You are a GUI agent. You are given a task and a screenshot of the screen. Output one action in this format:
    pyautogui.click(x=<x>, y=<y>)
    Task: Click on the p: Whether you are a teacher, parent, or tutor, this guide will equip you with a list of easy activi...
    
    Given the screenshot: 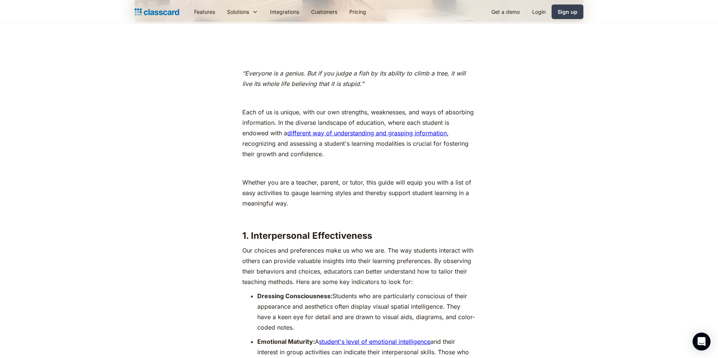 What is the action you would take?
    pyautogui.click(x=358, y=193)
    